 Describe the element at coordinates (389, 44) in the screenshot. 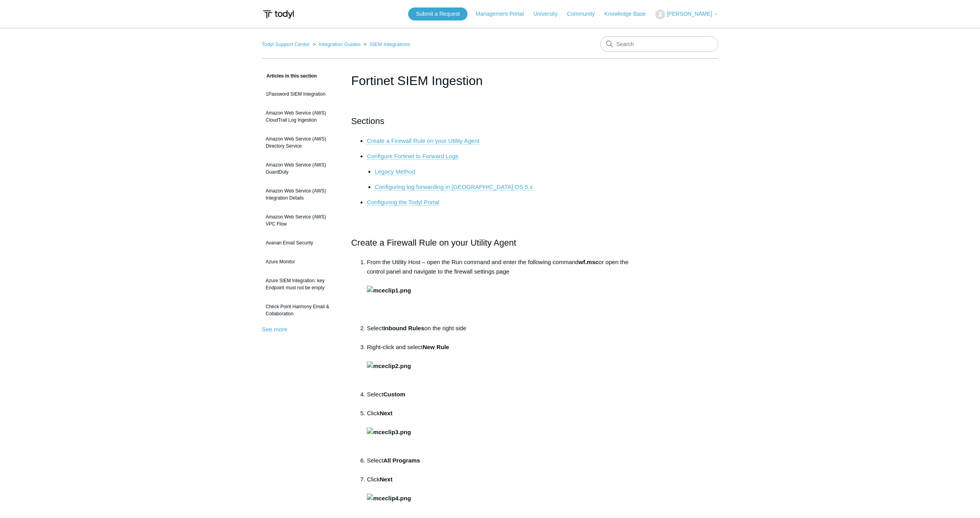

I see `a: SIEM Integrations` at that location.